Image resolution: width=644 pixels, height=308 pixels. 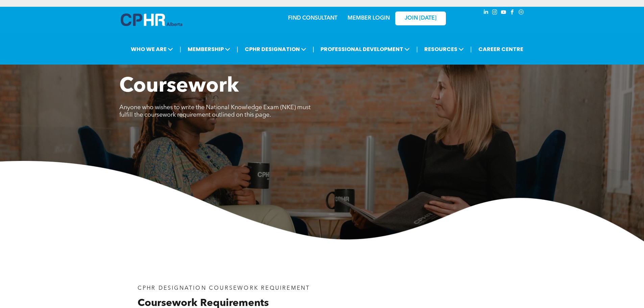 What do you see at coordinates (495, 13) in the screenshot?
I see `a: instagram` at bounding box center [495, 13].